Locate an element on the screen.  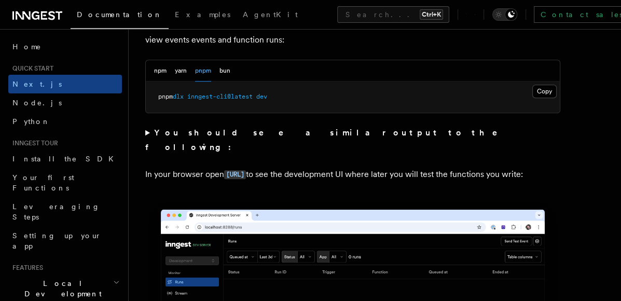
a: Documentation is located at coordinates (119, 16).